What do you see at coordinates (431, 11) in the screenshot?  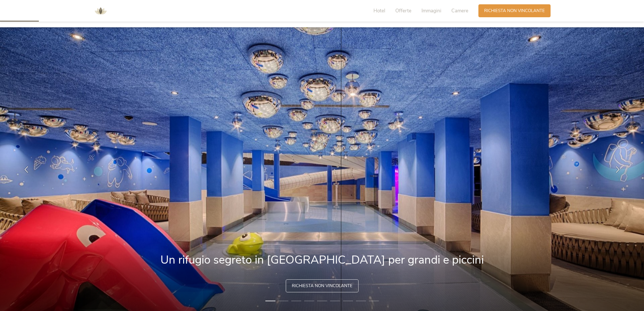 I see `span: Immagini` at bounding box center [431, 11].